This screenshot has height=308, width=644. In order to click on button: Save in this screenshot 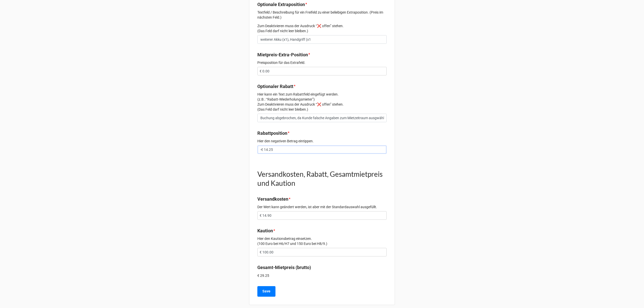, I will do `click(267, 291)`.